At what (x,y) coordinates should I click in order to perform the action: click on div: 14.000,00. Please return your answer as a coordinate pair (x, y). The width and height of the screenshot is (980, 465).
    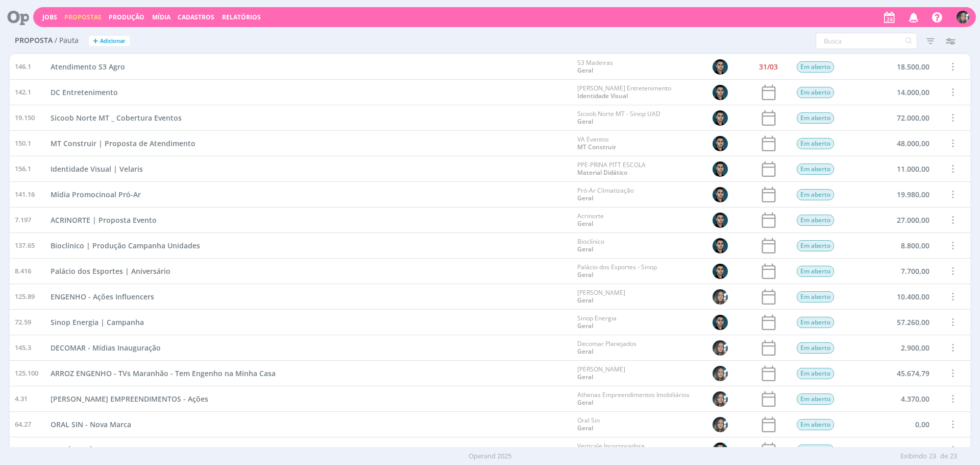
    Looking at the image, I should click on (904, 92).